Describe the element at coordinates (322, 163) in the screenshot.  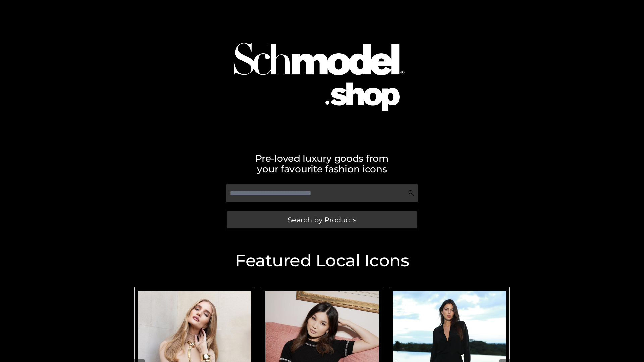
I see `h2: Pre-loved luxury goods from your favourite fashion icons` at that location.